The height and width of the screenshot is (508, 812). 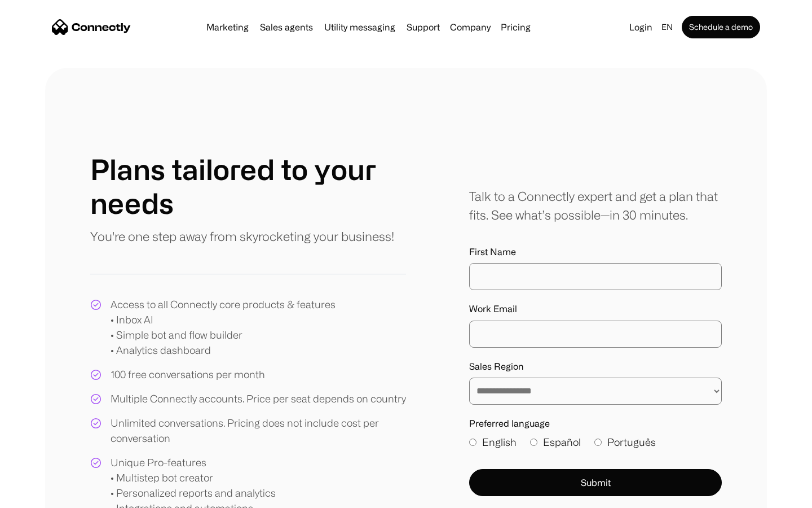 What do you see at coordinates (595, 205) in the screenshot?
I see `div: Talk to a Connectly expert and get a plan that fits. See what’s possible—in 30 minutes.` at bounding box center [595, 205].